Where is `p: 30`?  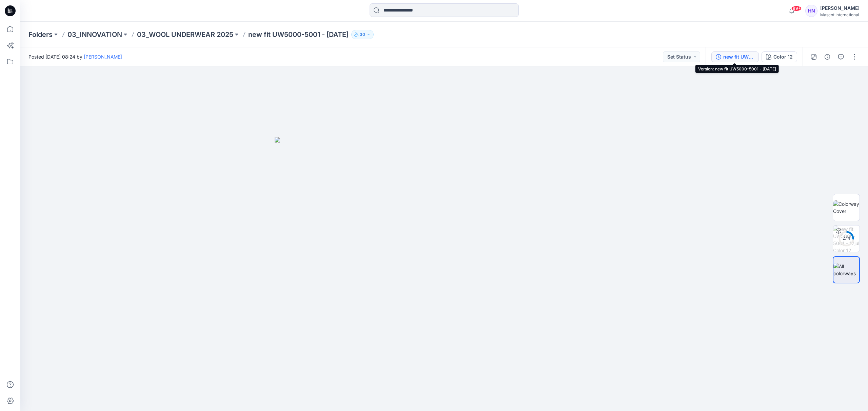
p: 30 is located at coordinates (363, 35).